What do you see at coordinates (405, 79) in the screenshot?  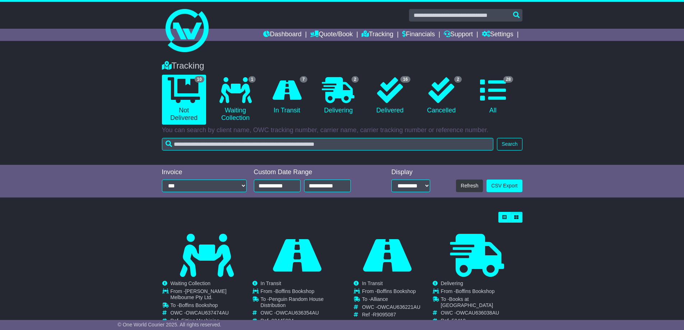 I see `span: 16` at bounding box center [405, 79].